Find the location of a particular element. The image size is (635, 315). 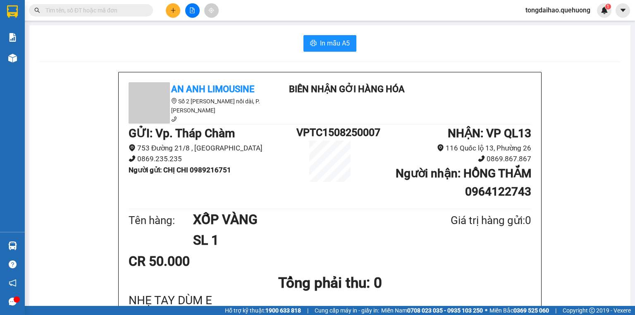

button: caret-down is located at coordinates (623, 10).